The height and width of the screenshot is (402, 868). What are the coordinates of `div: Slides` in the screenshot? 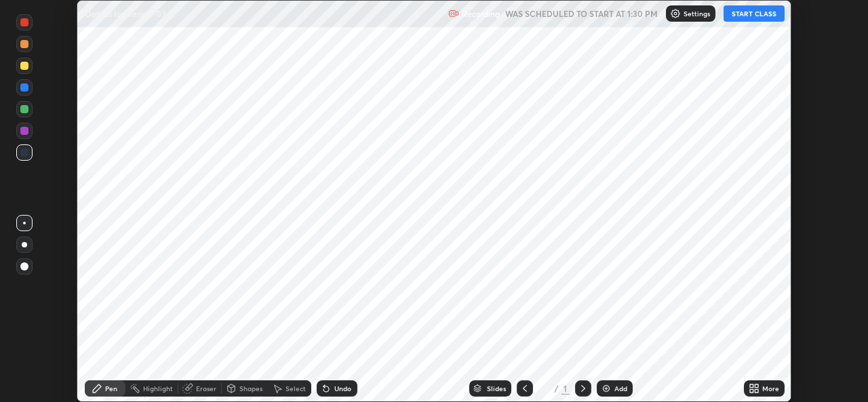 It's located at (497, 389).